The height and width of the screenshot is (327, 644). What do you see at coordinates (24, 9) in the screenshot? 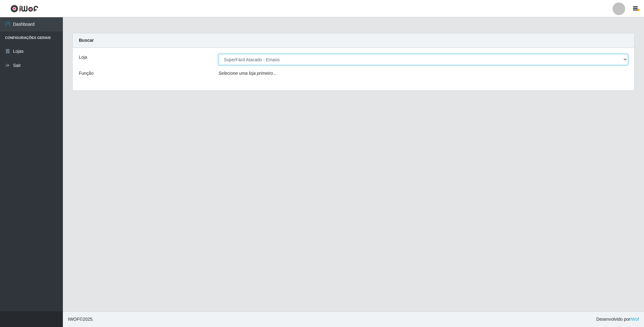
I see `img: CoreUI Logo` at bounding box center [24, 9].